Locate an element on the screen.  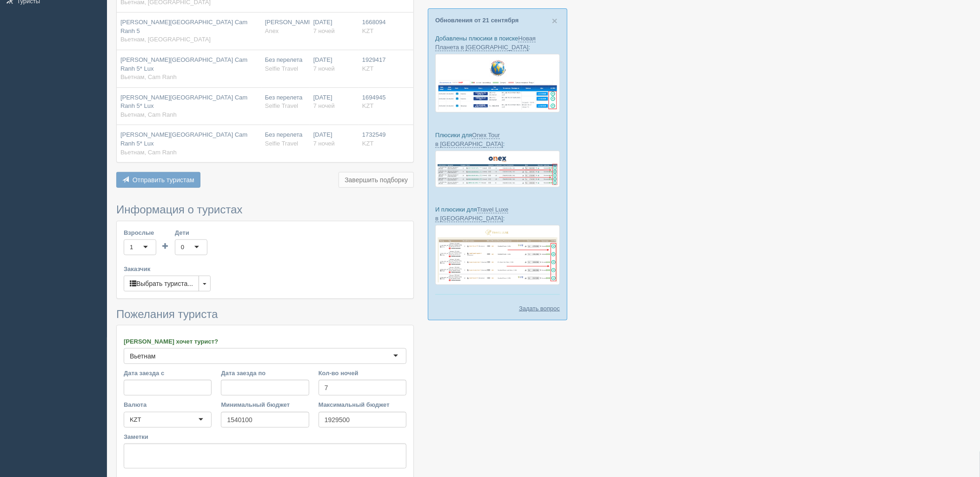
label: Кол-во ночей is located at coordinates (362, 373).